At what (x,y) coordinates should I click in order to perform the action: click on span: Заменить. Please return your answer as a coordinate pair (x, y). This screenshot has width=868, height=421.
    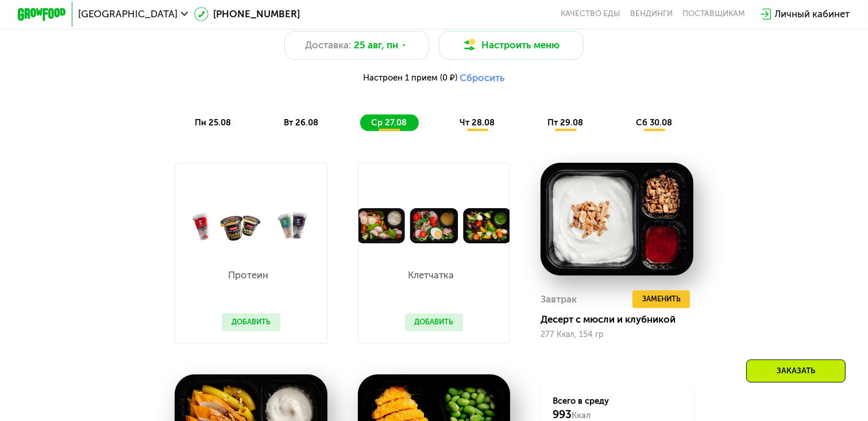
    Looking at the image, I should click on (661, 299).